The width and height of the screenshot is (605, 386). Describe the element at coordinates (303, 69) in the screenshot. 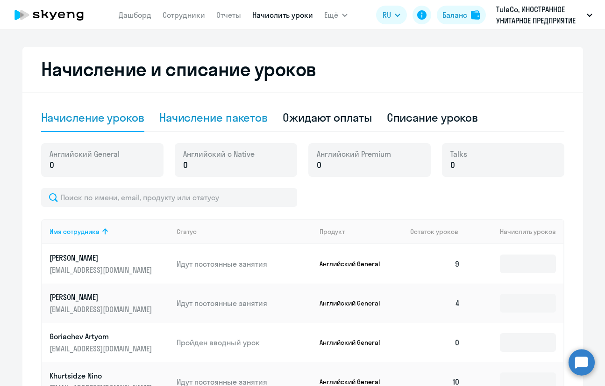

I see `h2: Начисление и списание уроков` at that location.